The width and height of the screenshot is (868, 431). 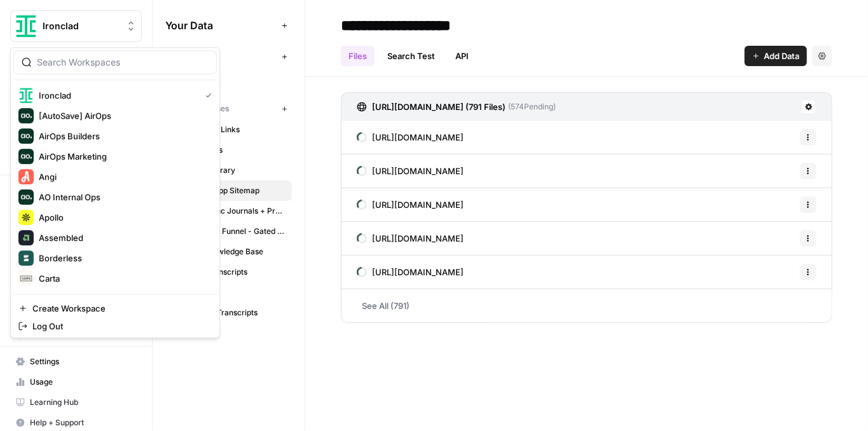 I want to click on span: Mid Level Funnel - Gated Assets + Webinars, so click(x=235, y=232).